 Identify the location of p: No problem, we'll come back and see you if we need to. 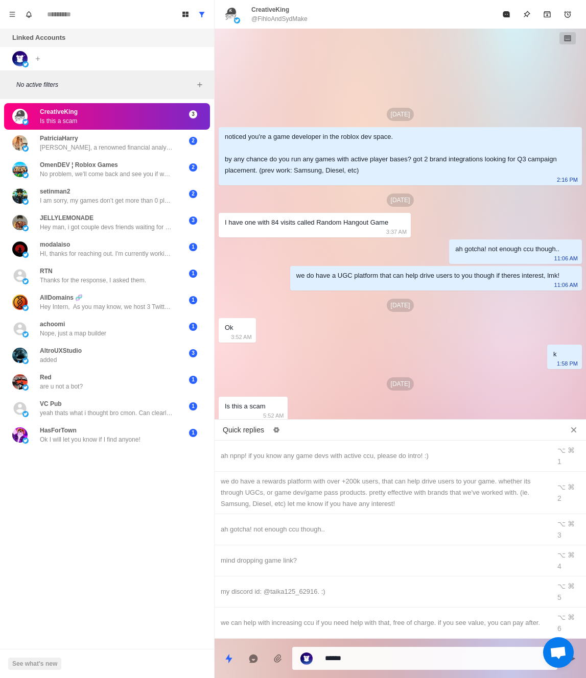
(106, 174).